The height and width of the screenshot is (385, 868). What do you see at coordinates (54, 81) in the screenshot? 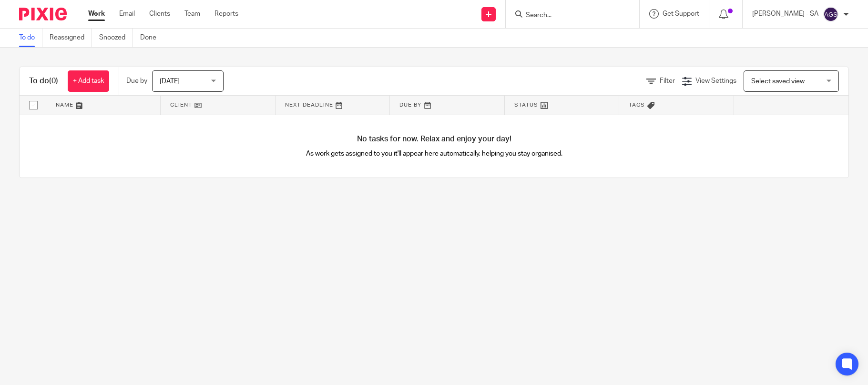
I see `span: (0)` at bounding box center [54, 81].